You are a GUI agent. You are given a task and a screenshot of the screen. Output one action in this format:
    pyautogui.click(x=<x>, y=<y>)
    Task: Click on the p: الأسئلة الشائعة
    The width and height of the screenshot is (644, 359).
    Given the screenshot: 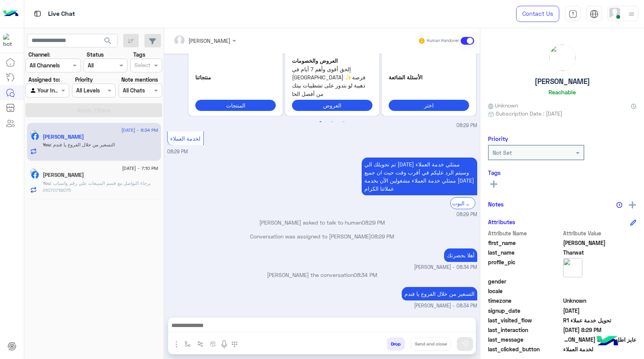 What is the action you would take?
    pyautogui.click(x=429, y=77)
    